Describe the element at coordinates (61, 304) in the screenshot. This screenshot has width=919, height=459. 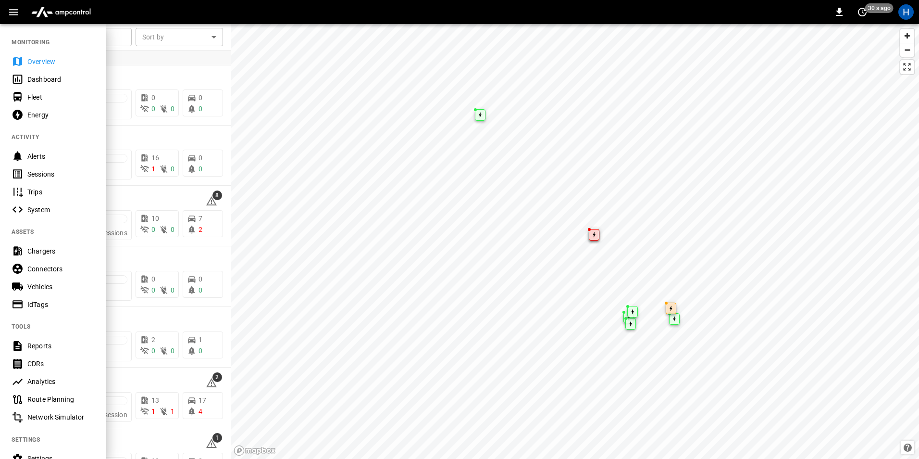
I see `div: IdTags` at that location.